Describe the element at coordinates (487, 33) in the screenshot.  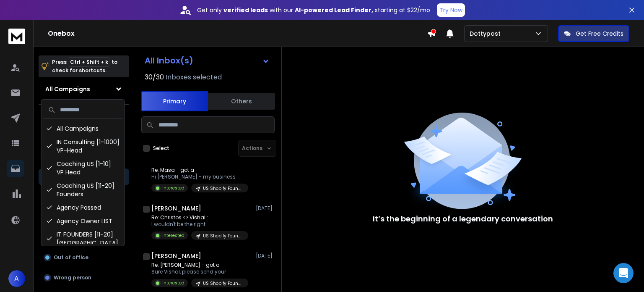
I see `p: Dottypost` at that location.